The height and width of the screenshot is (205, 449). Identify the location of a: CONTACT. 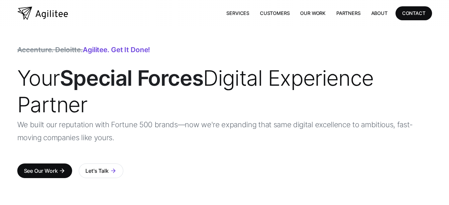
(414, 13).